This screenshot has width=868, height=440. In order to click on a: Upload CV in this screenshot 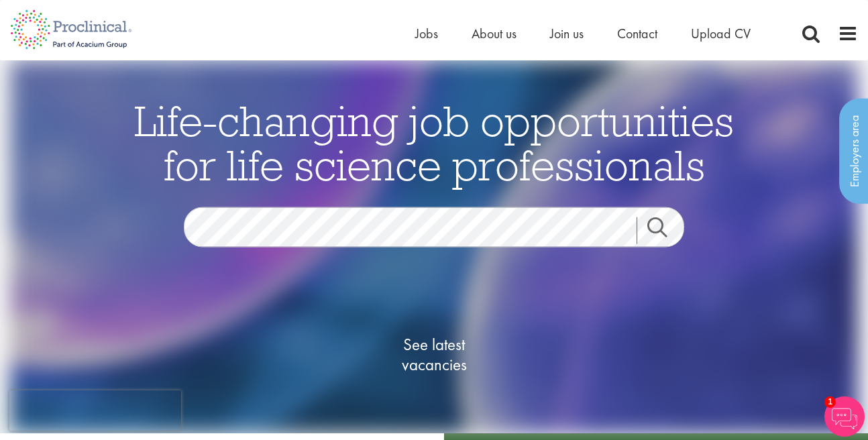, I will do `click(721, 34)`.